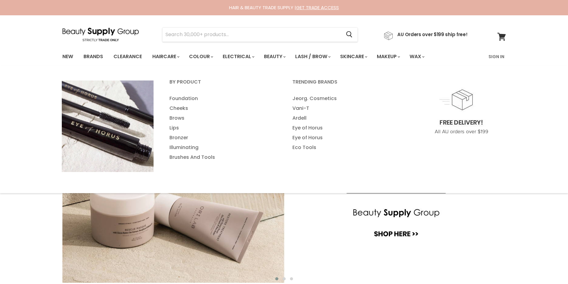 The width and height of the screenshot is (568, 284). Describe the element at coordinates (284, 57) in the screenshot. I see `nav: Main` at that location.